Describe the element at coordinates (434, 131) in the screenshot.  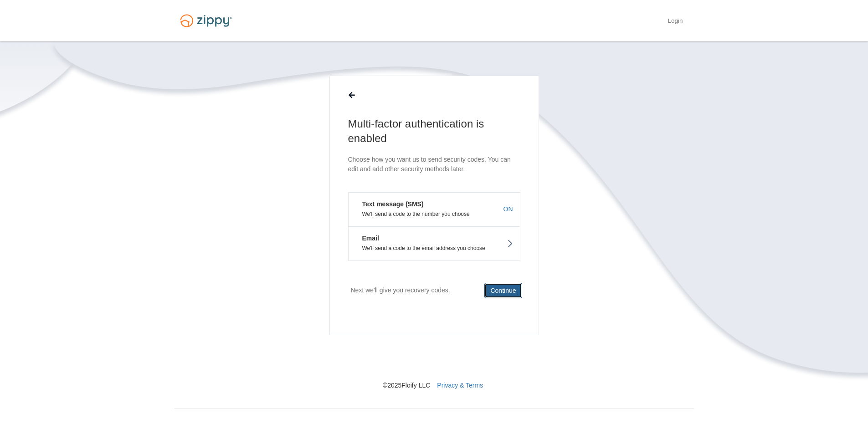
I see `h1: Multi-factor authentication is enabled` at that location.